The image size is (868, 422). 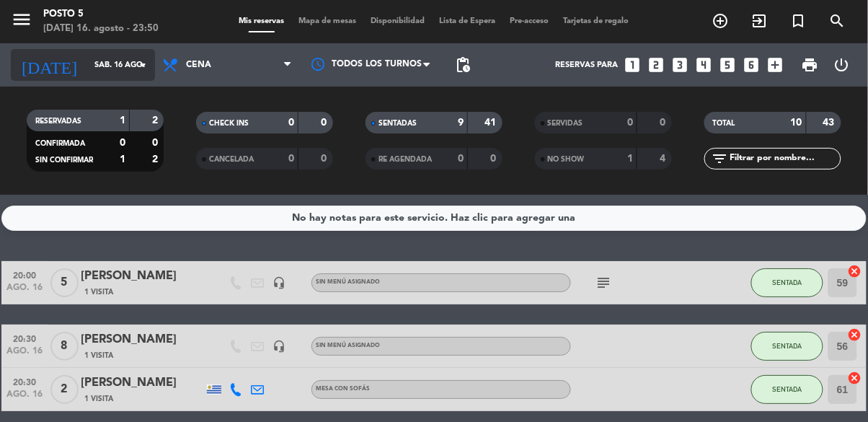 I want to click on span: 8, so click(x=64, y=346).